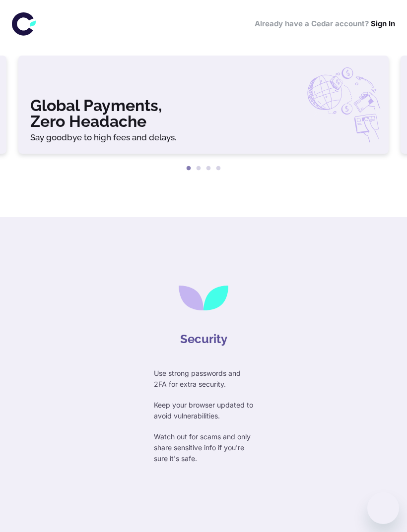 This screenshot has height=532, width=407. What do you see at coordinates (204, 137) in the screenshot?
I see `h6: Say goodbye to high fees and delays.` at bounding box center [204, 137].